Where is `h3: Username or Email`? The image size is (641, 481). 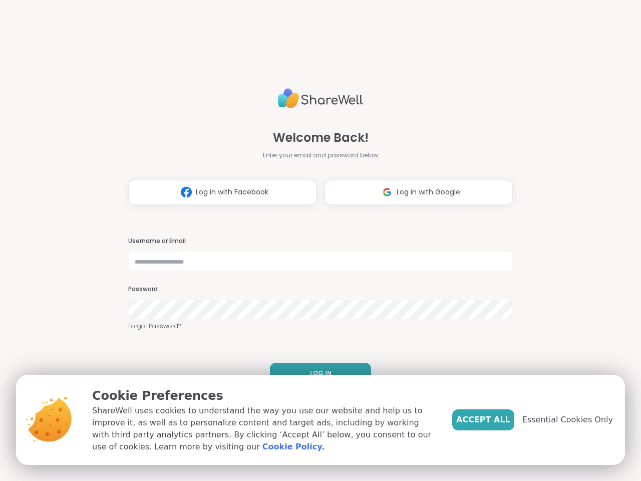
h3: Username or Email is located at coordinates (321, 241).